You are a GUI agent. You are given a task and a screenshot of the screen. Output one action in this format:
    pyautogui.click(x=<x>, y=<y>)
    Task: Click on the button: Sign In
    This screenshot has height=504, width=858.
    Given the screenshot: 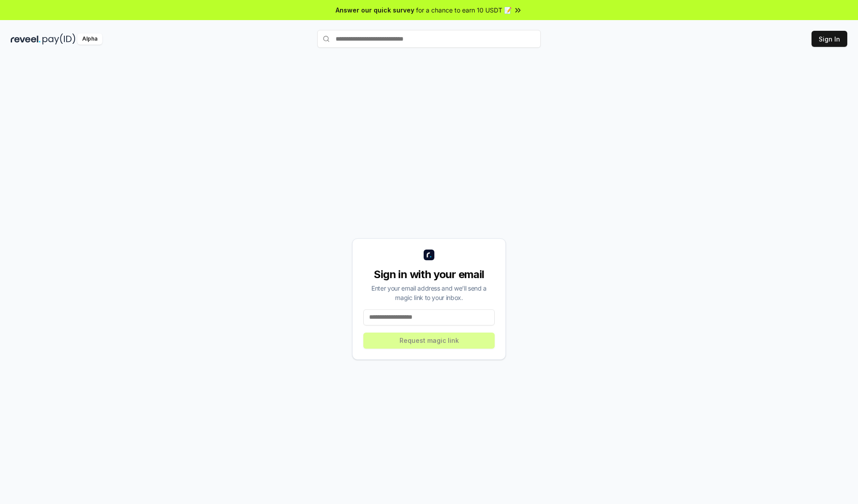 What is the action you would take?
    pyautogui.click(x=830, y=39)
    